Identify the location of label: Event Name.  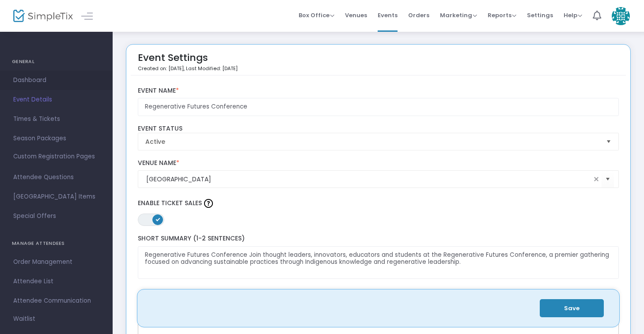
(379, 91).